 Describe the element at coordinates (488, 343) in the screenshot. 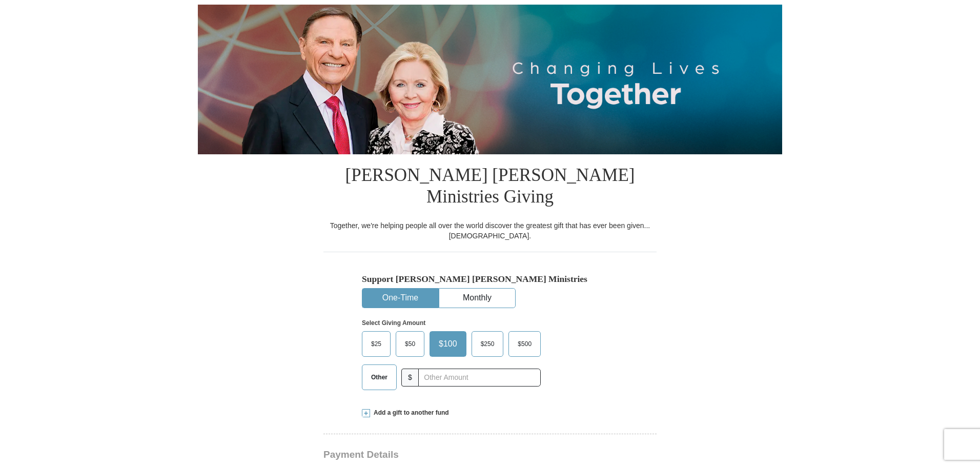

I see `span: $250` at that location.